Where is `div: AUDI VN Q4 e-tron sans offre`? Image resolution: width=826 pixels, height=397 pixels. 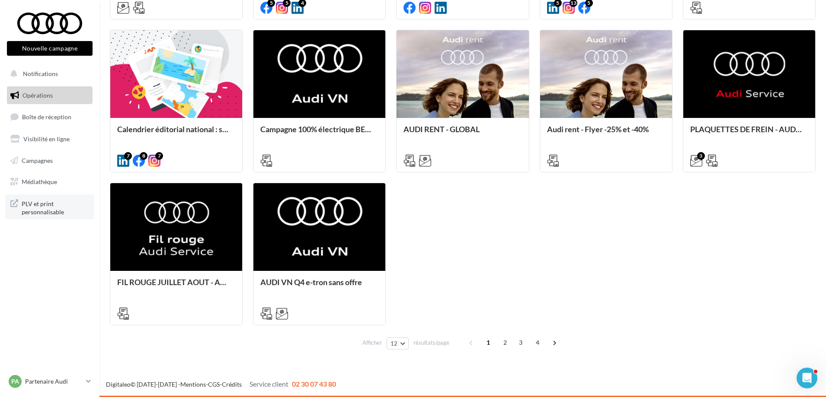
div: AUDI VN Q4 e-tron sans offre is located at coordinates (319, 287).